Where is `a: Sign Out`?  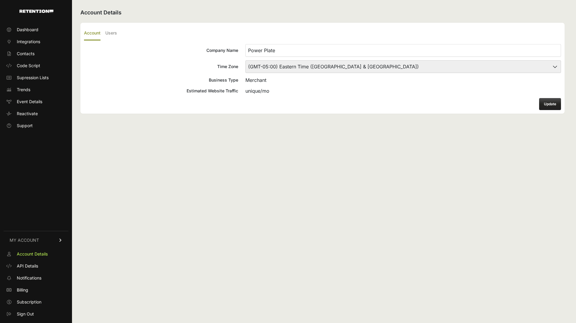 a: Sign Out is located at coordinates (36, 314).